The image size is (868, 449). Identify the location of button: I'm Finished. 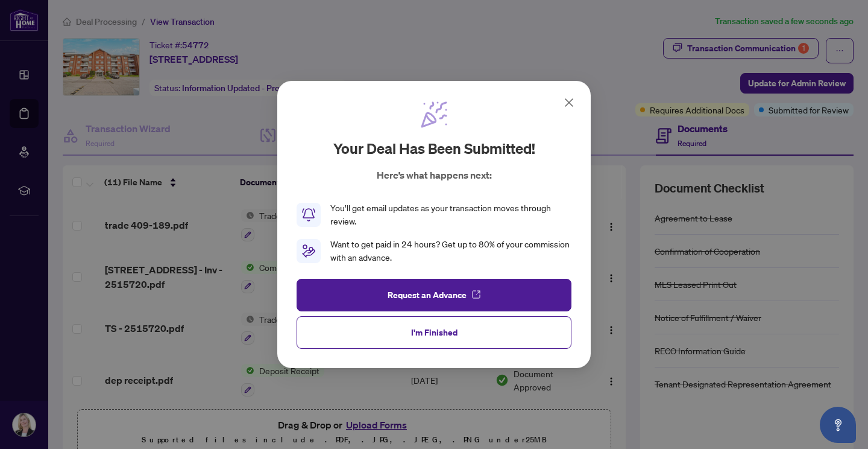
(434, 332).